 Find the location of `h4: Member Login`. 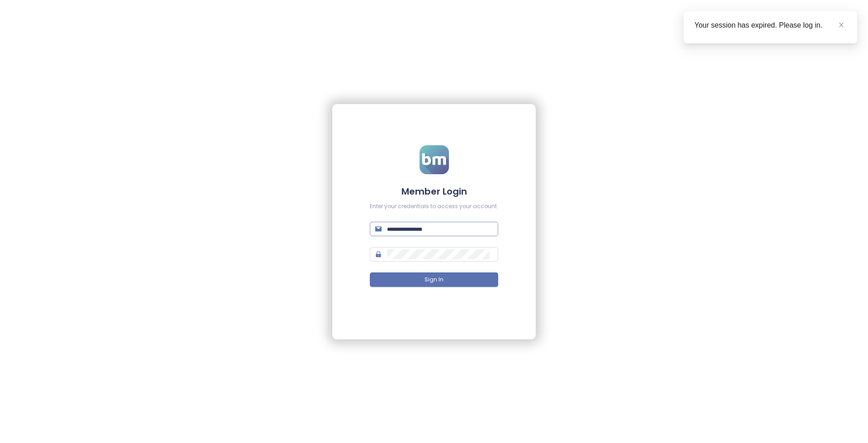

h4: Member Login is located at coordinates (434, 191).